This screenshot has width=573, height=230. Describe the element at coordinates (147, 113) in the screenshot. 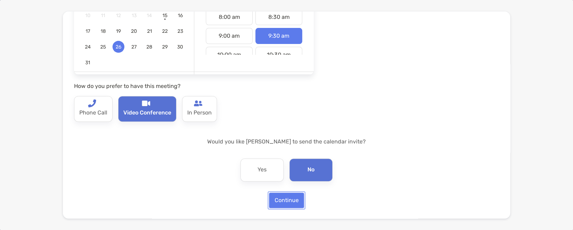

I see `p: Video Conference` at that location.